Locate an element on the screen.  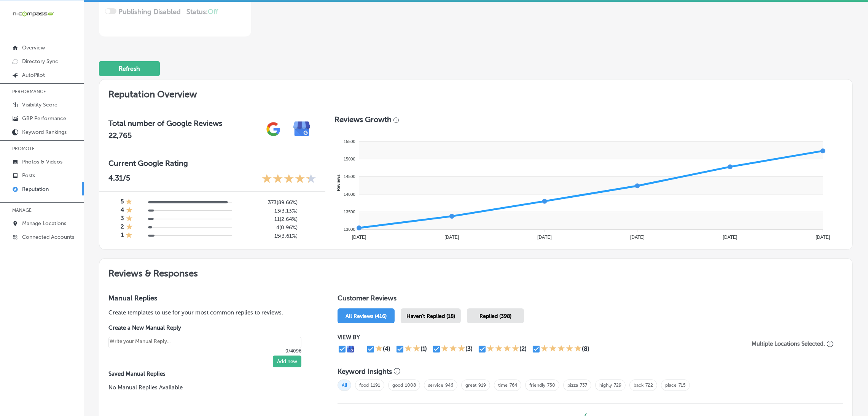
h1: Customer Reviews is located at coordinates (590, 300).